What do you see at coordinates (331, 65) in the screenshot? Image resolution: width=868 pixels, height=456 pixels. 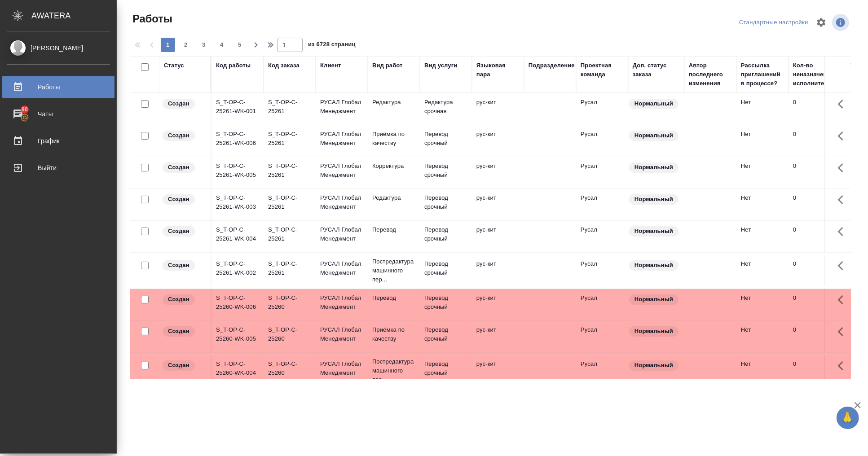 I see `div: Клиент` at bounding box center [331, 65].